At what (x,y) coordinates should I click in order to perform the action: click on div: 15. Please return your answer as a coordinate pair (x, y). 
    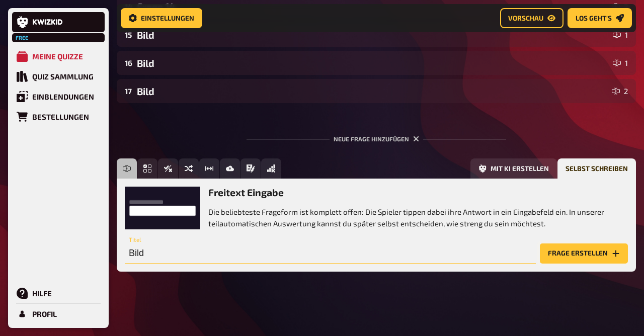
    Looking at the image, I should click on (129, 35).